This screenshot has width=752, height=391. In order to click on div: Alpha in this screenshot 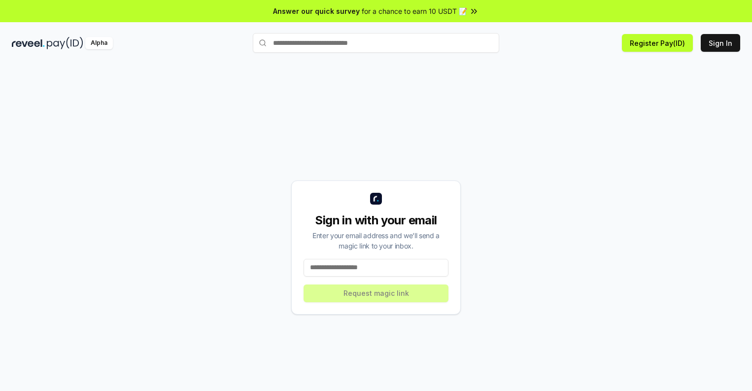, I will do `click(99, 43)`.